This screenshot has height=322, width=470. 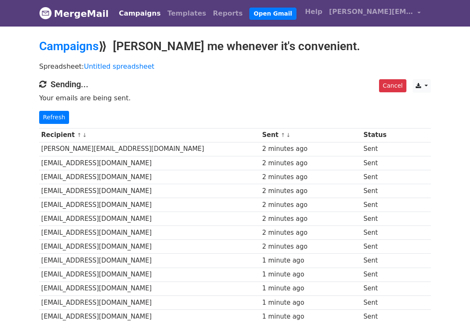 What do you see at coordinates (313, 12) in the screenshot?
I see `a: Help` at bounding box center [313, 12].